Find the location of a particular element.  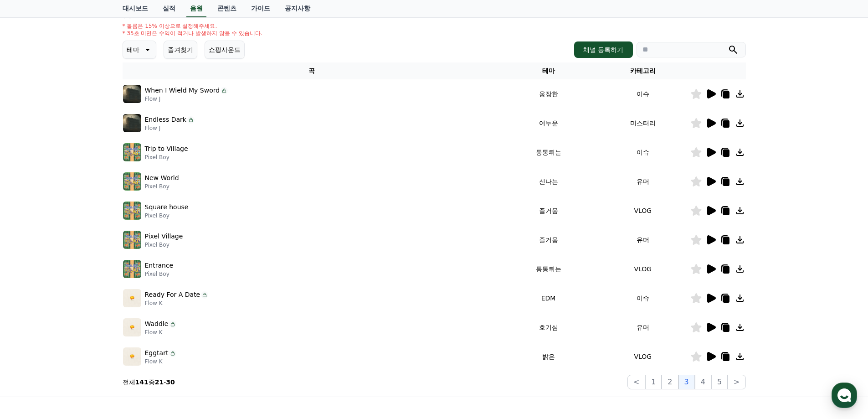

th: 곡 is located at coordinates (312, 71).